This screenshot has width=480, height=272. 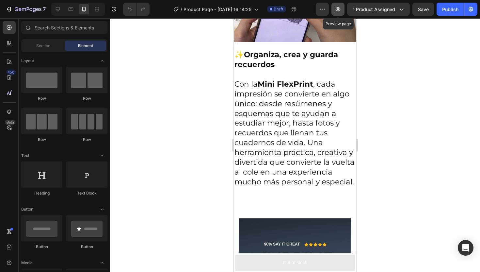 What do you see at coordinates (27, 61) in the screenshot?
I see `span: Layout` at bounding box center [27, 61].